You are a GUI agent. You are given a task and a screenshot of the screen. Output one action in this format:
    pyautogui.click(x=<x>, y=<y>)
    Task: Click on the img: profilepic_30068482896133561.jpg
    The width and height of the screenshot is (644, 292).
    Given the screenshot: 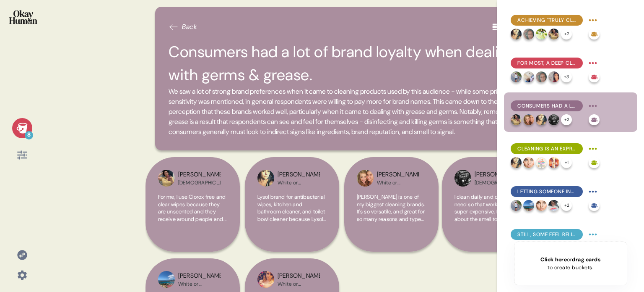 What is the action you would take?
    pyautogui.click(x=554, y=77)
    